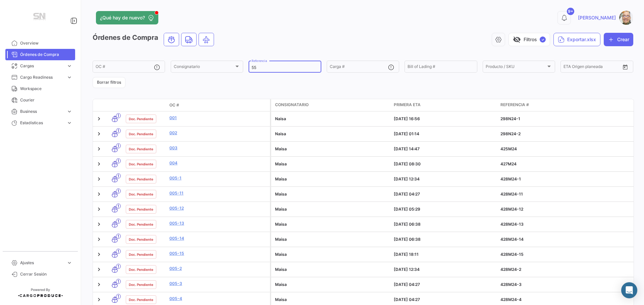 This screenshot has width=644, height=305. I want to click on datatable-header-cell: Consignatario, so click(331, 105).